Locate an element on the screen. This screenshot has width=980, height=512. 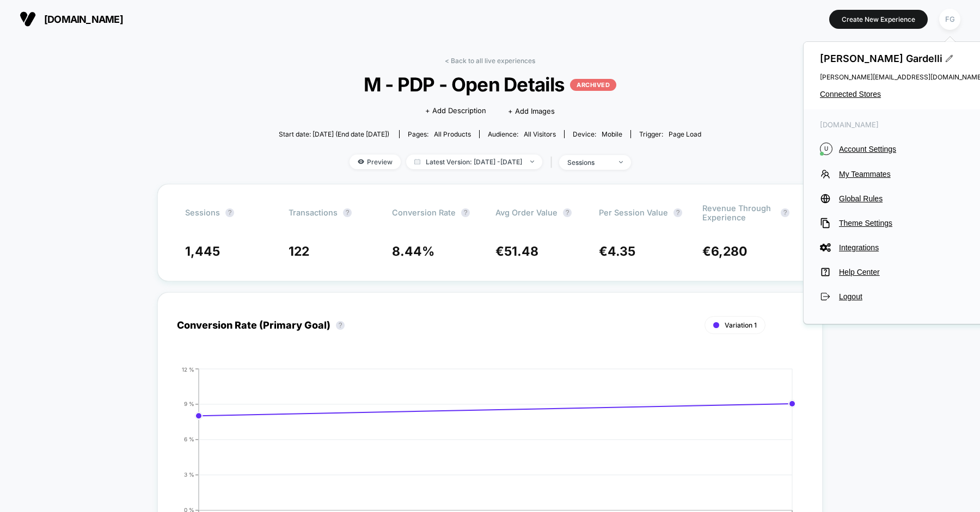
span: Revenue through experience is located at coordinates (739, 213).